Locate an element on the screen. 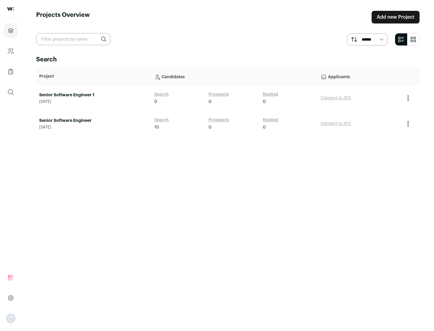  a: Projects is located at coordinates (11, 31).